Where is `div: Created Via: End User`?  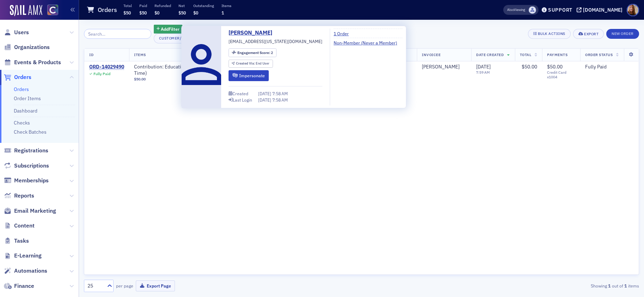 div: Created Via: End User is located at coordinates (251, 63).